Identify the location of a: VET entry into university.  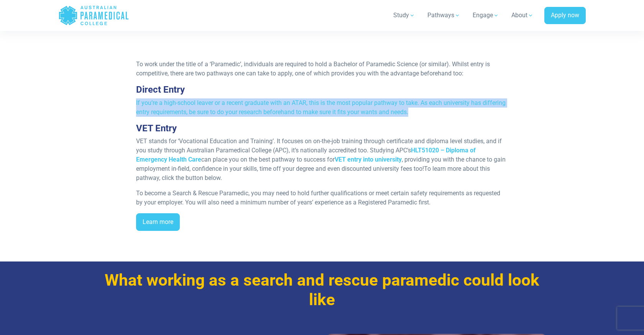
(368, 160).